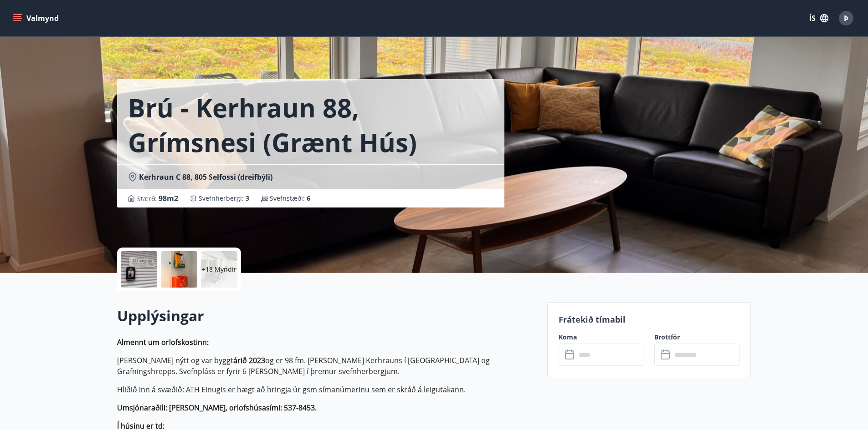 The width and height of the screenshot is (868, 430). Describe the element at coordinates (168, 198) in the screenshot. I see `span: 98 m2` at that location.